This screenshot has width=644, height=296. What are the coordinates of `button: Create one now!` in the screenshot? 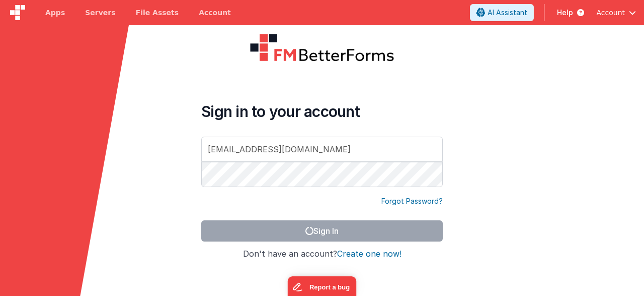 It's located at (369, 254).